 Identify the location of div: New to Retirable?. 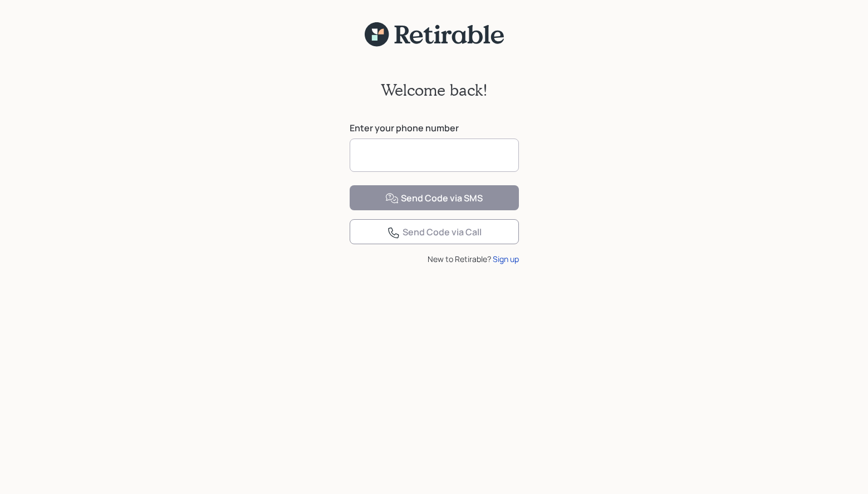
(434, 259).